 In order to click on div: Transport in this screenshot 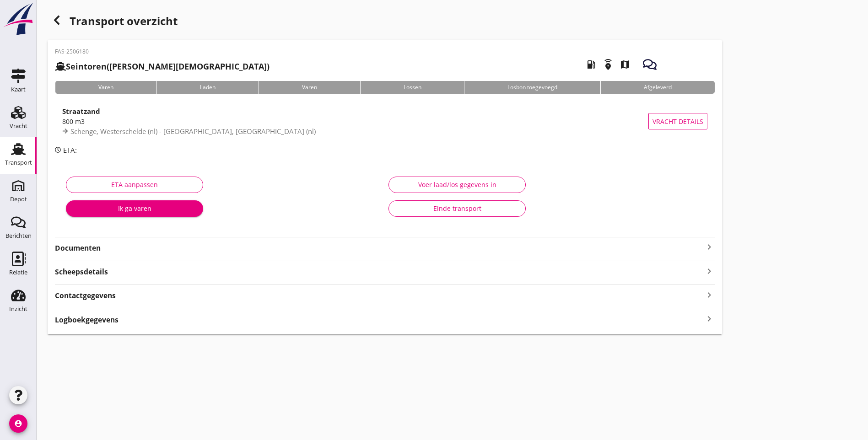, I will do `click(18, 162)`.